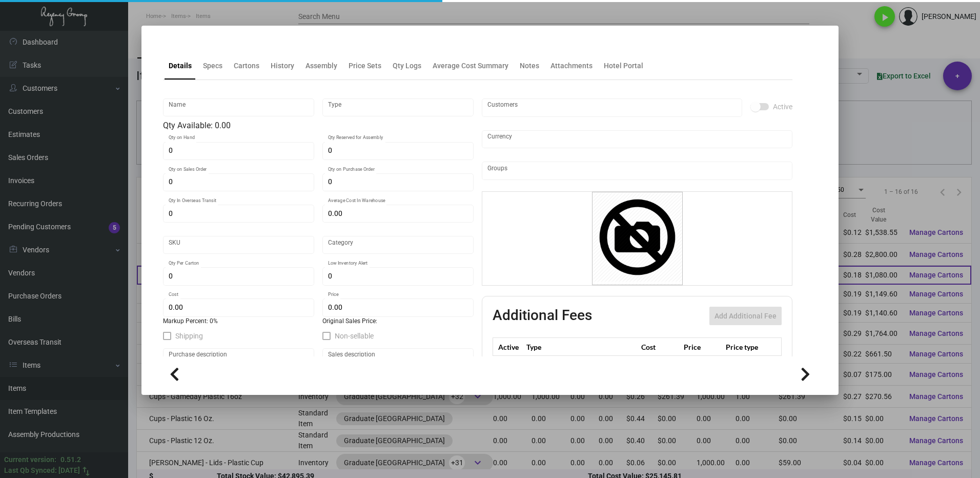  What do you see at coordinates (318, 126) in the screenshot?
I see `div: Qty Available: 0.00` at bounding box center [318, 126].